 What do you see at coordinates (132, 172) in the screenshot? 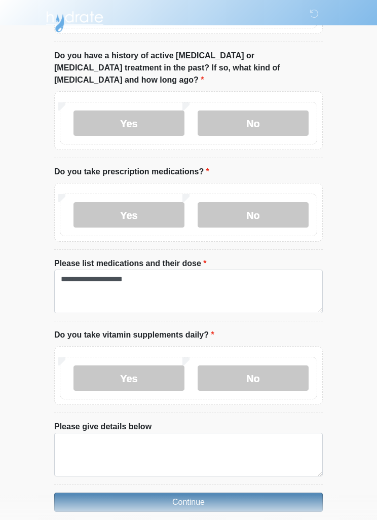
I see `label: Do you take prescription medications?` at bounding box center [132, 172].